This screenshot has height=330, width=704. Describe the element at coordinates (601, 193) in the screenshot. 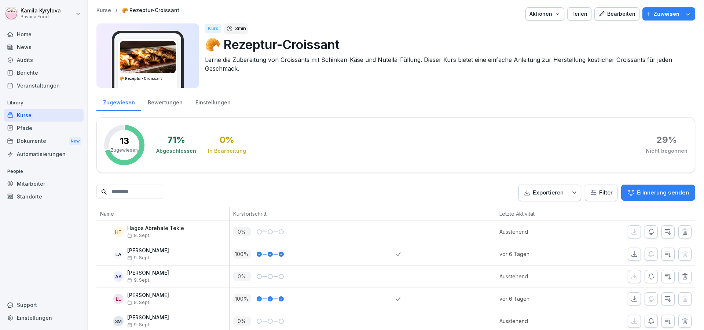

I see `button: Filter` at that location.